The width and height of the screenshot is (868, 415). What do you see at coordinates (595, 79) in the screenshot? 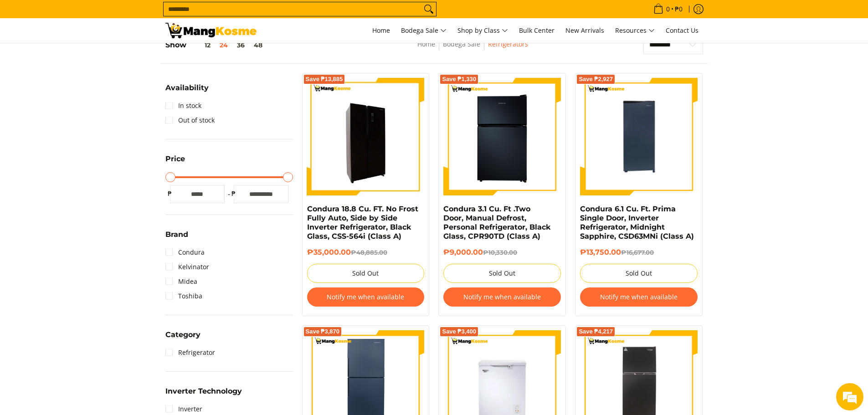
I see `span: Save ₱2,927` at bounding box center [595, 79].